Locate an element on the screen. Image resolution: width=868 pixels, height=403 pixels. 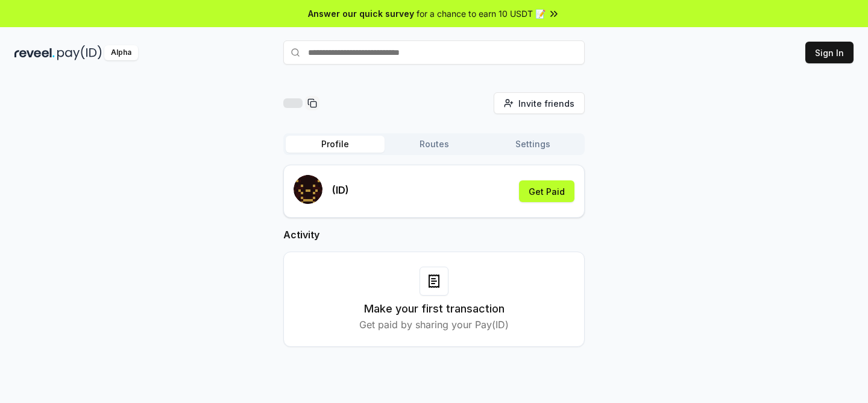
h3: Make your first transaction is located at coordinates (434, 309).